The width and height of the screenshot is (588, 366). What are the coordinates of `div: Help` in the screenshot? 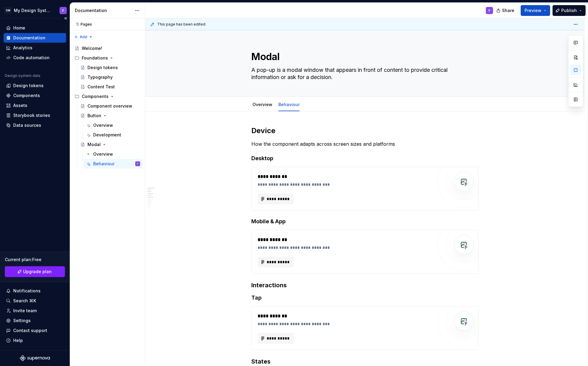 It's located at (18, 341).